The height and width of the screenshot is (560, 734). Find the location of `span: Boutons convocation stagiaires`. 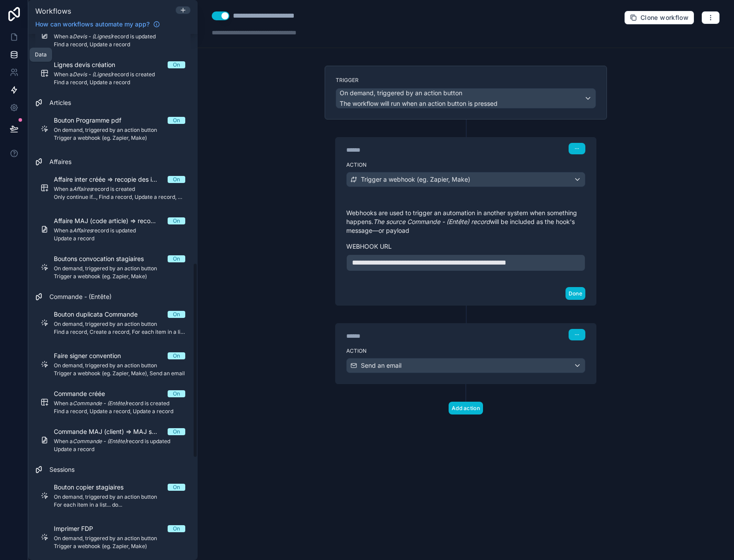

span: Boutons convocation stagiaires is located at coordinates (104, 259).